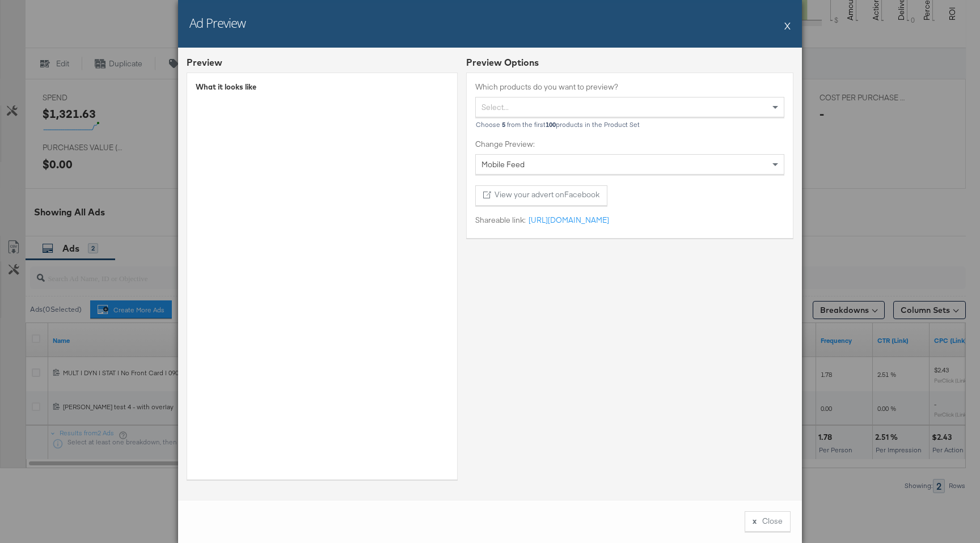  I want to click on b: 5, so click(504, 124).